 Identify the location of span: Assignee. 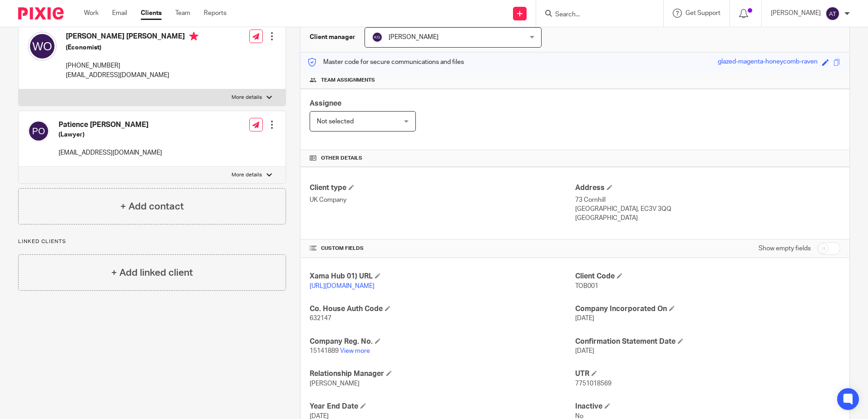
(325, 103).